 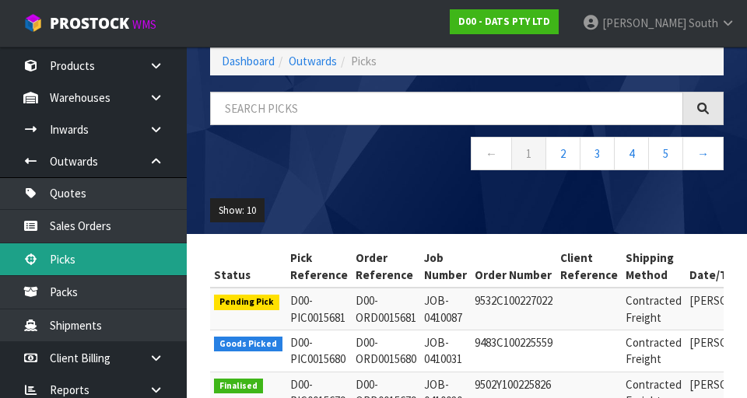 I want to click on a: Dashboard, so click(x=248, y=61).